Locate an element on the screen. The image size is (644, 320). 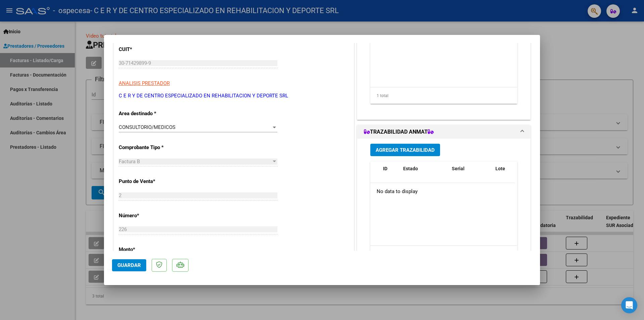
p: Monto is located at coordinates (153, 250).